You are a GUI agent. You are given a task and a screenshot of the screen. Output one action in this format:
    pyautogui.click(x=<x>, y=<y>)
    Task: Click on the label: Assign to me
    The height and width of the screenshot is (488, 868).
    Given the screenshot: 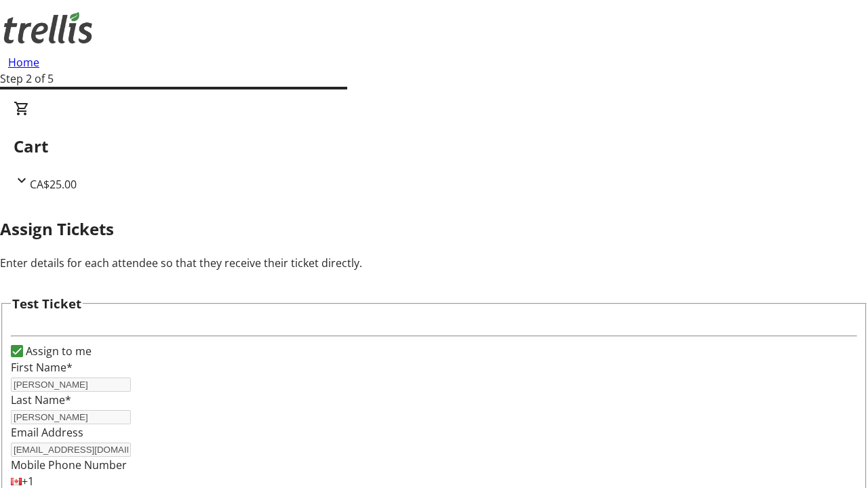 What is the action you would take?
    pyautogui.click(x=57, y=351)
    